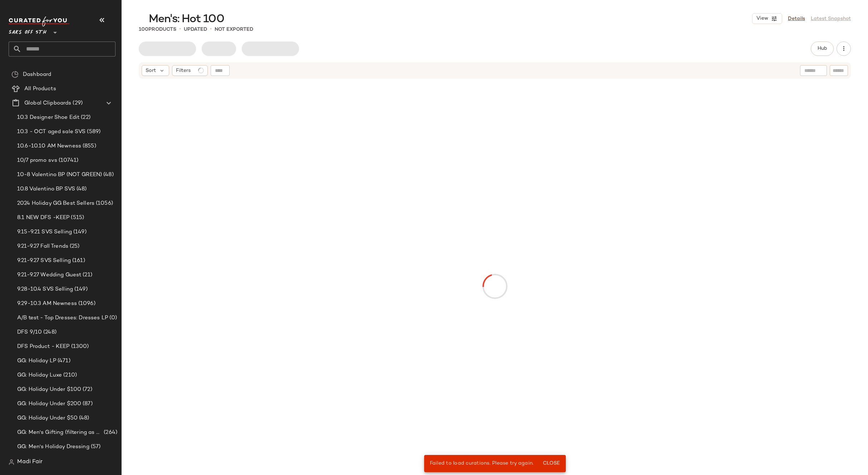 Image resolution: width=868 pixels, height=475 pixels. I want to click on span: (471), so click(63, 361).